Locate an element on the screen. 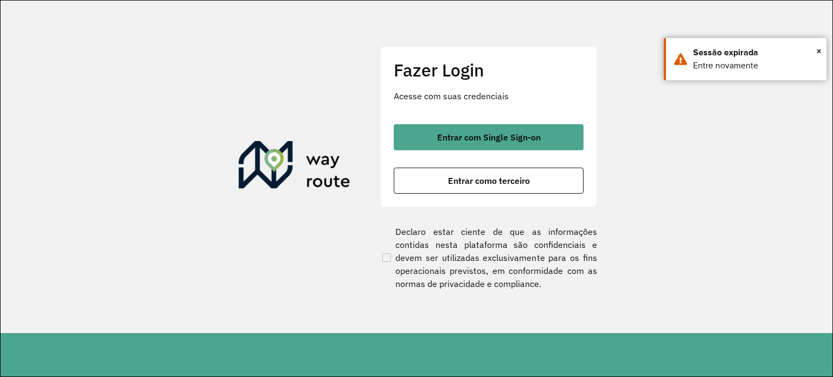 This screenshot has height=377, width=833. img: Roteirizador AmbevTech is located at coordinates (294, 167).